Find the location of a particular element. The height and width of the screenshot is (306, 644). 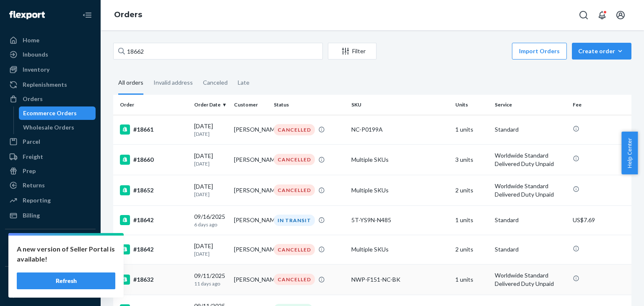

div: IN TRANSIT is located at coordinates (294, 220).